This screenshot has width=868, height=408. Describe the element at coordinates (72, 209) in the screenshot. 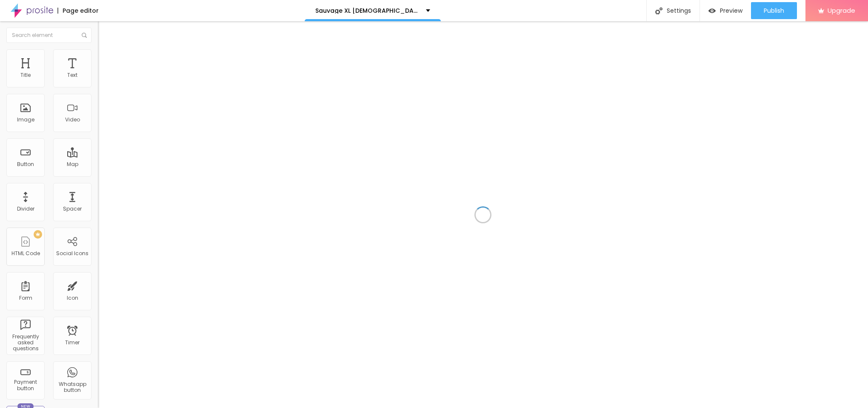

I see `div: Spacer` at that location.